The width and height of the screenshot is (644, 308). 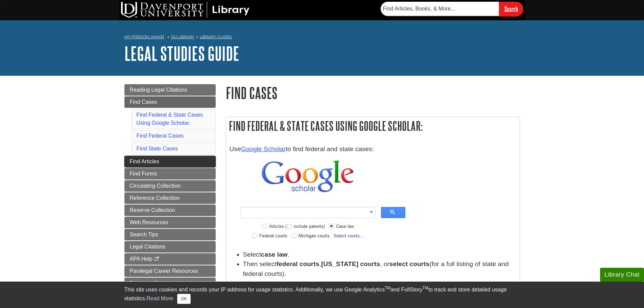 I want to click on a: Google Scholar, so click(x=264, y=149).